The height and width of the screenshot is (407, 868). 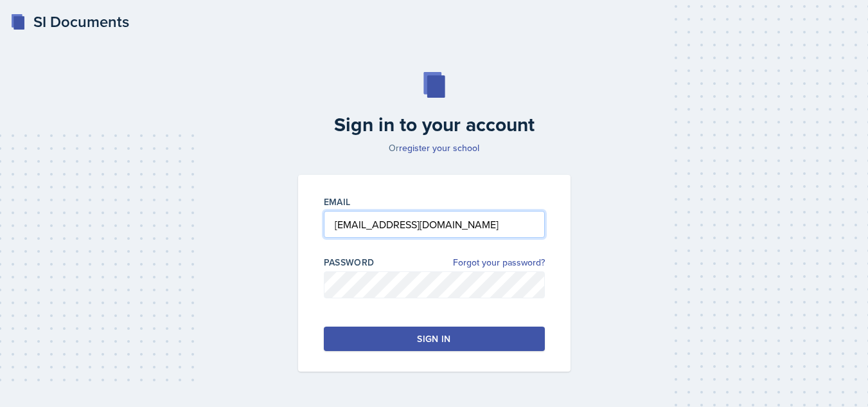 I want to click on label: Password, so click(x=348, y=262).